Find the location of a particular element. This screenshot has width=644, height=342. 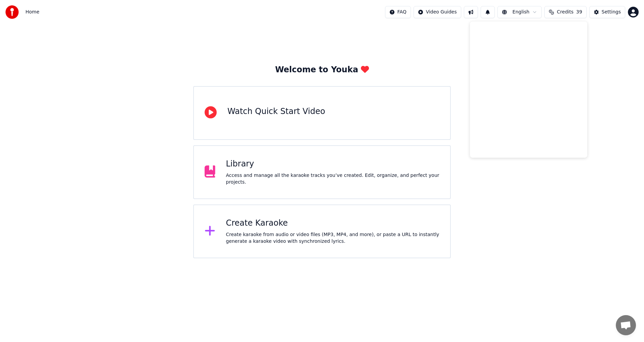

div: Watch Quick Start Video is located at coordinates (277, 112).